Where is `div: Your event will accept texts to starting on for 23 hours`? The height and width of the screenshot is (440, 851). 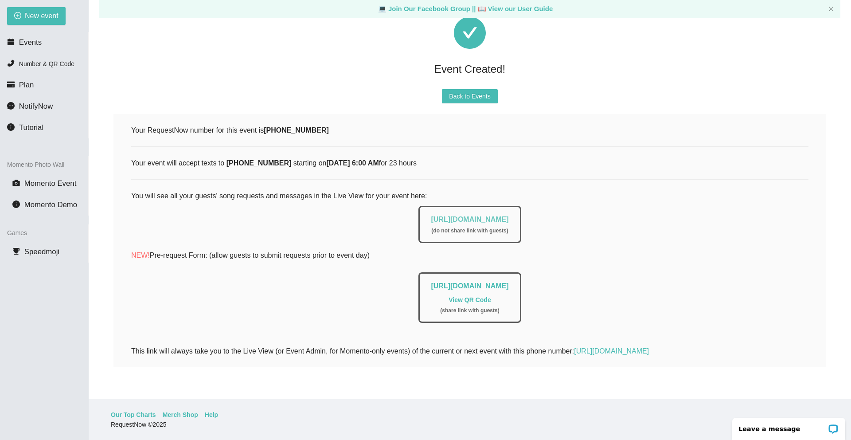
div: Your event will accept texts to starting on for 23 hours is located at coordinates (470, 163).